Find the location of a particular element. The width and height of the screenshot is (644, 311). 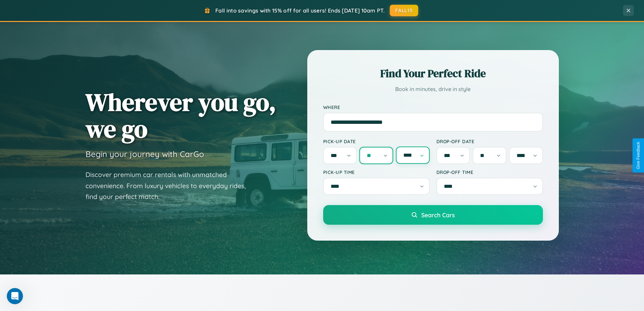

button: Search Cars is located at coordinates (433, 215).